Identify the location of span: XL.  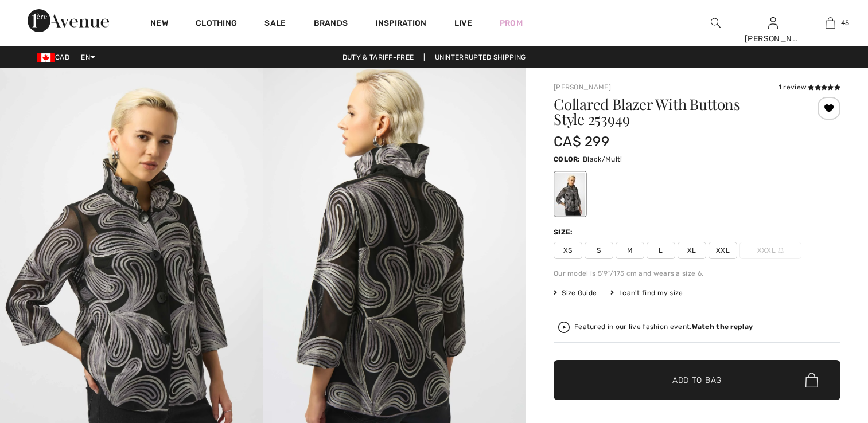
(692, 250).